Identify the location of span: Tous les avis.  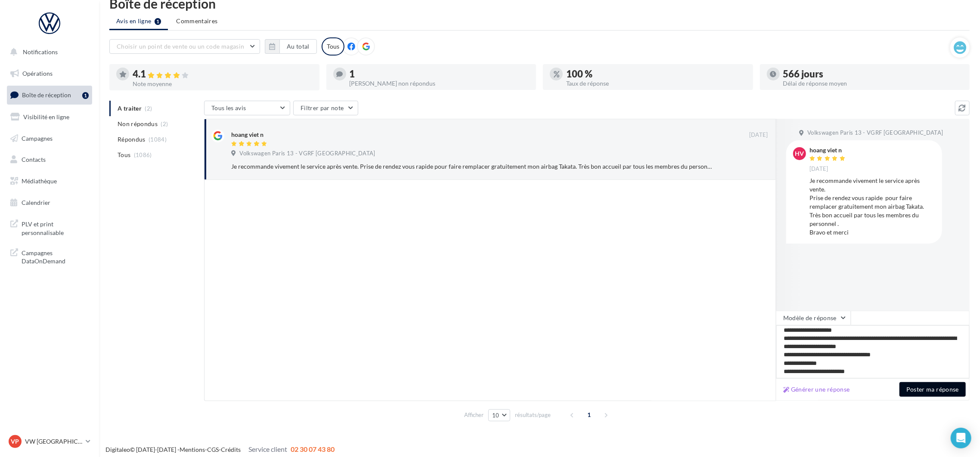
(229, 108).